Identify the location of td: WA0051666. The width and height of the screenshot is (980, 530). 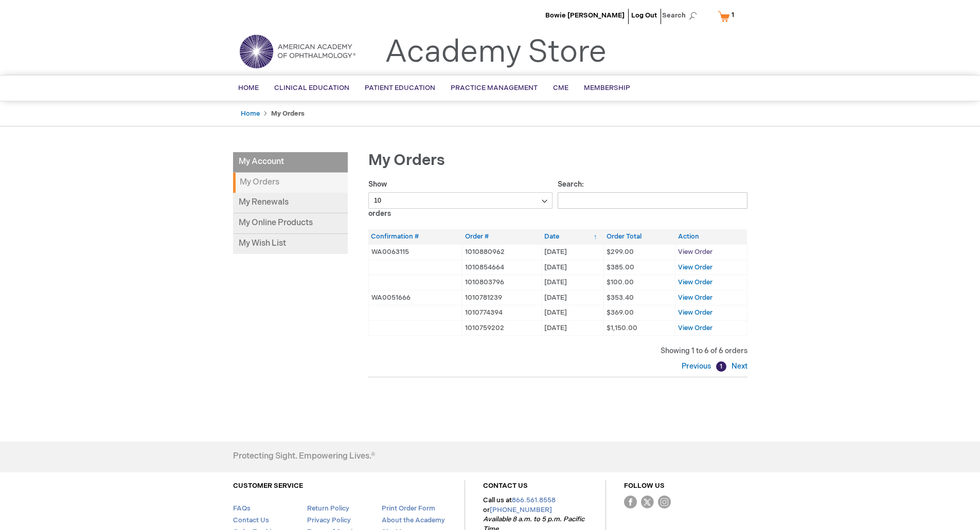
(415, 298).